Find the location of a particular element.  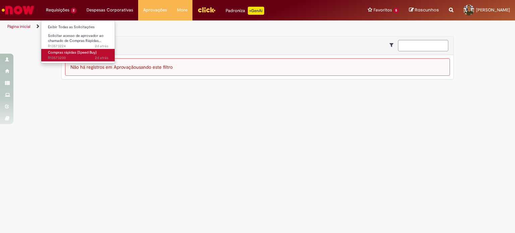

span: Favoritos is located at coordinates (382, 10).